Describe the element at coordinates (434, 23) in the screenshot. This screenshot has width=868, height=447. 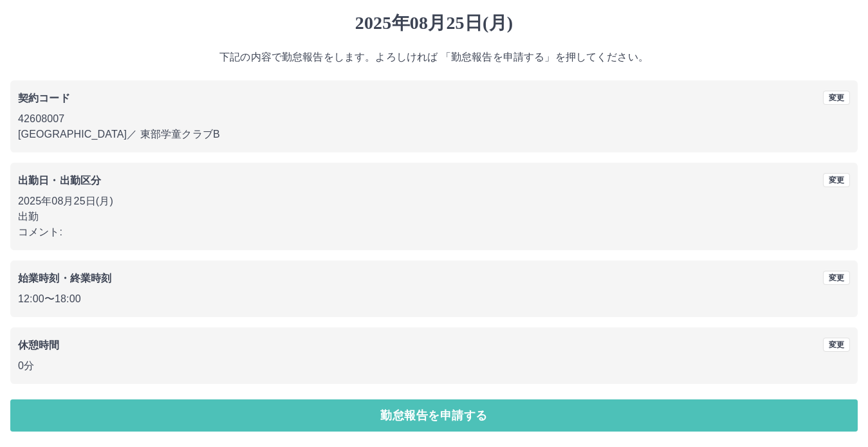
I see `h1: 2025年08月25日(月)` at that location.